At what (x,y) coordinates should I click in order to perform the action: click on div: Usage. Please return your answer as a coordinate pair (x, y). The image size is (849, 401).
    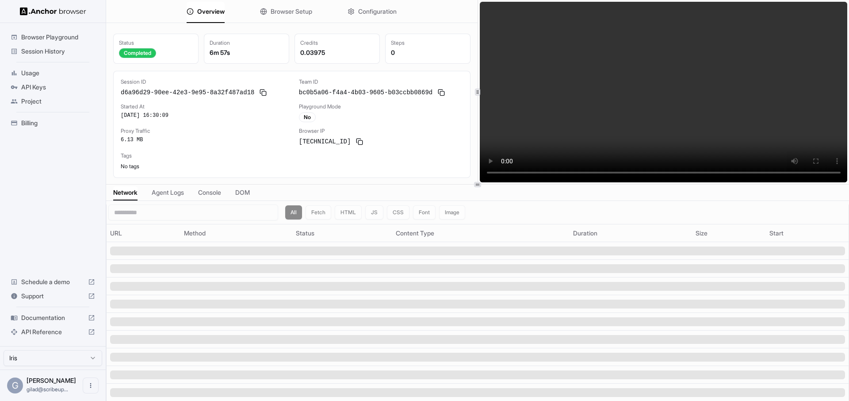
    Looking at the image, I should click on (53, 73).